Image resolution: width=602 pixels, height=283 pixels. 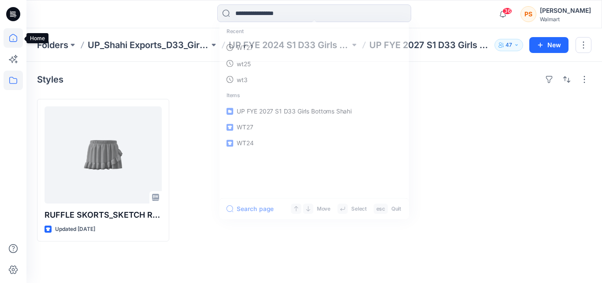 I want to click on div: PS, so click(x=529, y=14).